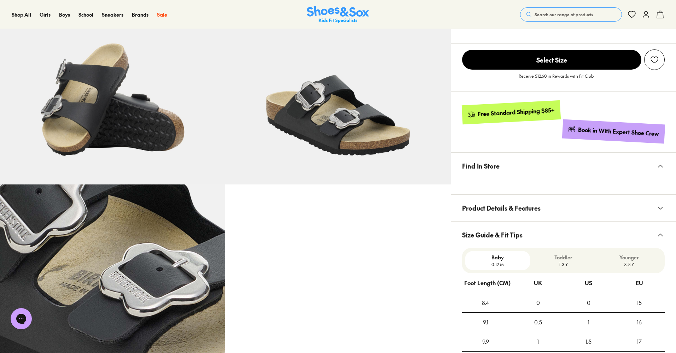 The width and height of the screenshot is (676, 353). I want to click on a: School, so click(86, 14).